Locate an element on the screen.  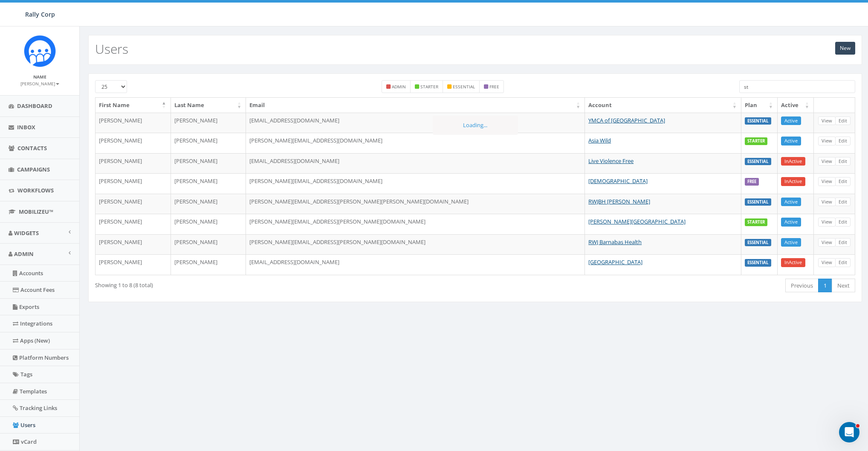
span: Widgets is located at coordinates (26, 233).